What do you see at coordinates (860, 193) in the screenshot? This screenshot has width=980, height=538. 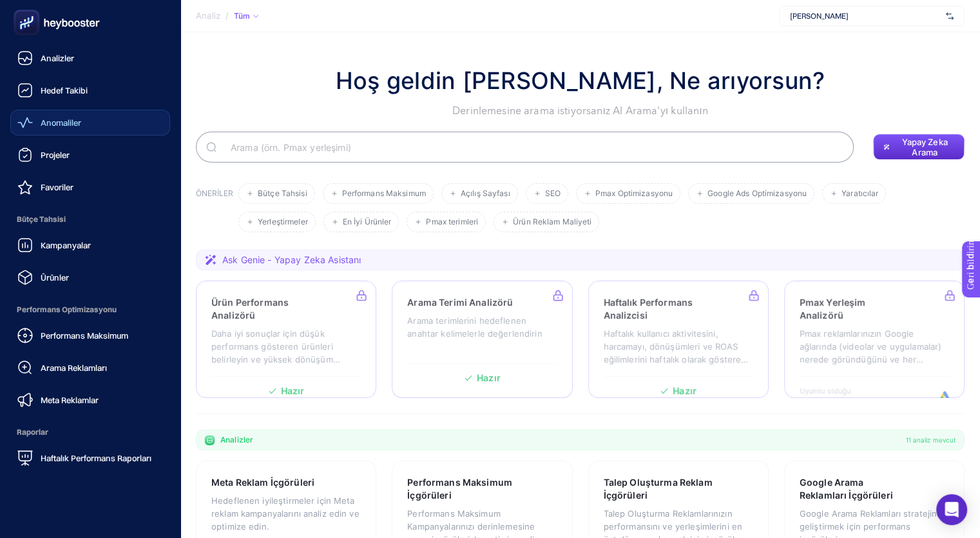 I see `font: Yaratıcılar` at bounding box center [860, 193].